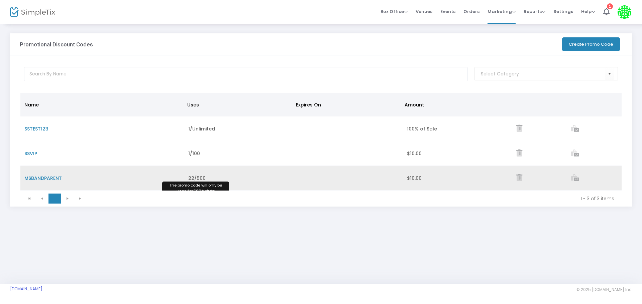 This screenshot has height=304, width=642. I want to click on input: NO DATA FOUND, so click(543, 74).